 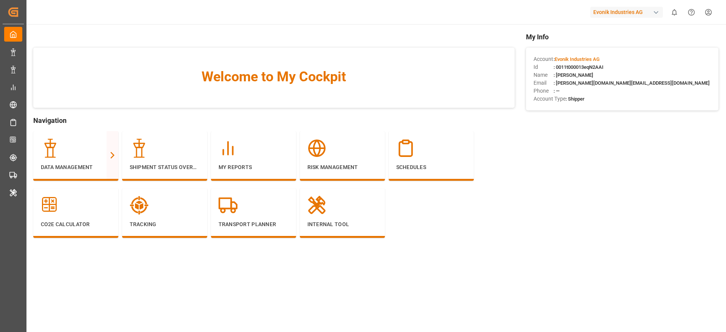 What do you see at coordinates (578, 67) in the screenshot?
I see `span: : 0011t000013eqN2AAI` at bounding box center [578, 67].